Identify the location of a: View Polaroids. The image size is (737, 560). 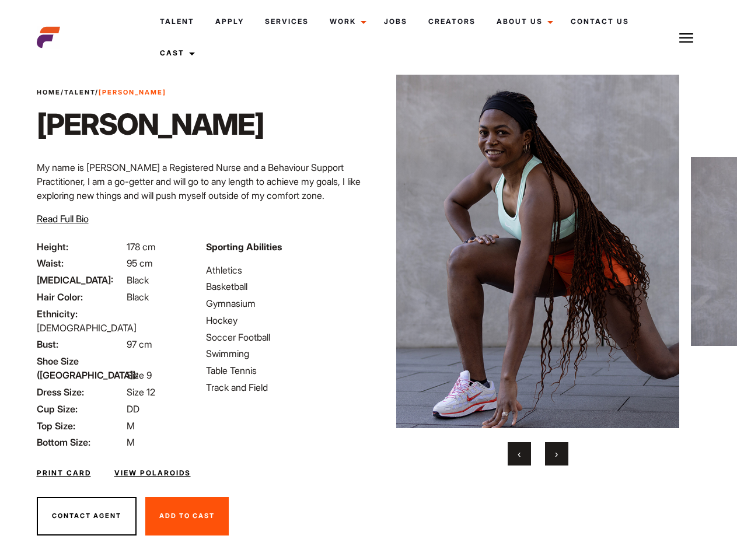
(153, 473).